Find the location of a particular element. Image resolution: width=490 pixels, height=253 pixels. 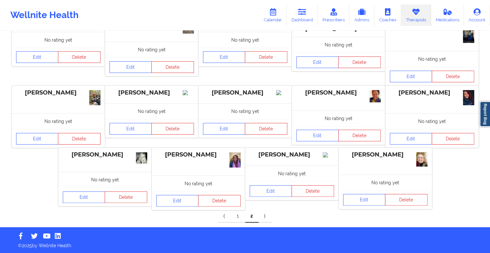

a: Admins is located at coordinates (362, 15).